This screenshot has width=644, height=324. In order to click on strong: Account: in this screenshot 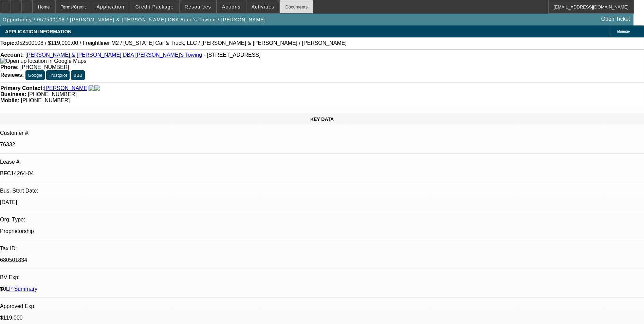, I will do `click(12, 55)`.